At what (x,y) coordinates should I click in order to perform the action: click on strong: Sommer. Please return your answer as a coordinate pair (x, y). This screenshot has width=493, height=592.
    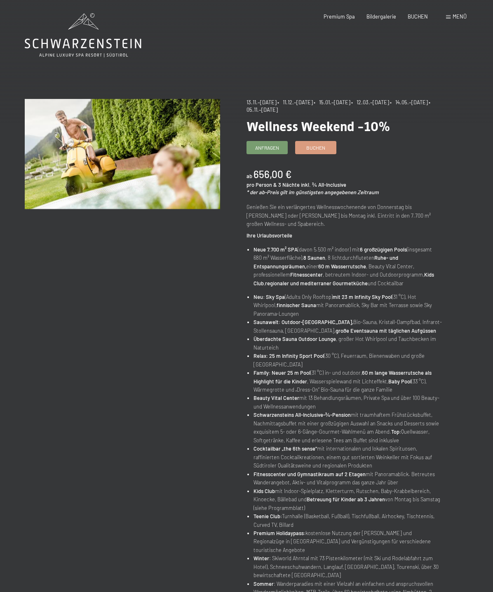
    Looking at the image, I should click on (264, 584).